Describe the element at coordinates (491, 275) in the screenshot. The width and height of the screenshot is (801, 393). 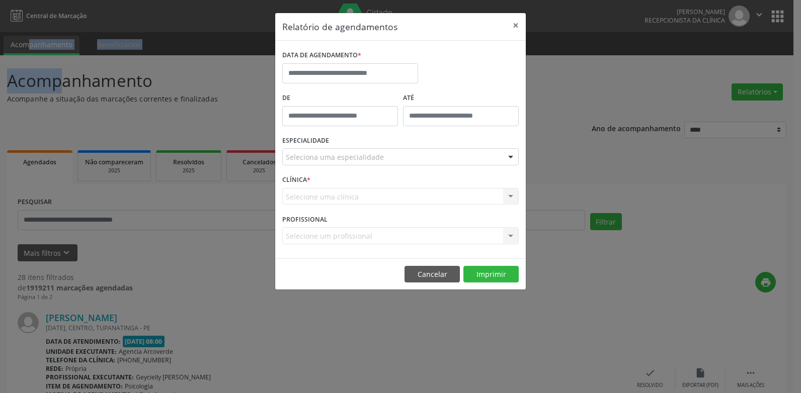
I see `button: Imprimir` at that location.